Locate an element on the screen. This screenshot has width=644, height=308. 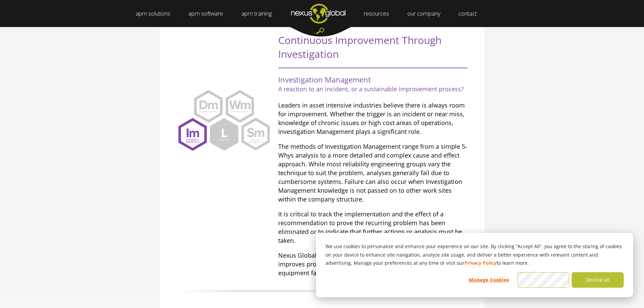
p: It is critical to track the implementation and the effect of a recommendation to prove the recurr... is located at coordinates (373, 227).